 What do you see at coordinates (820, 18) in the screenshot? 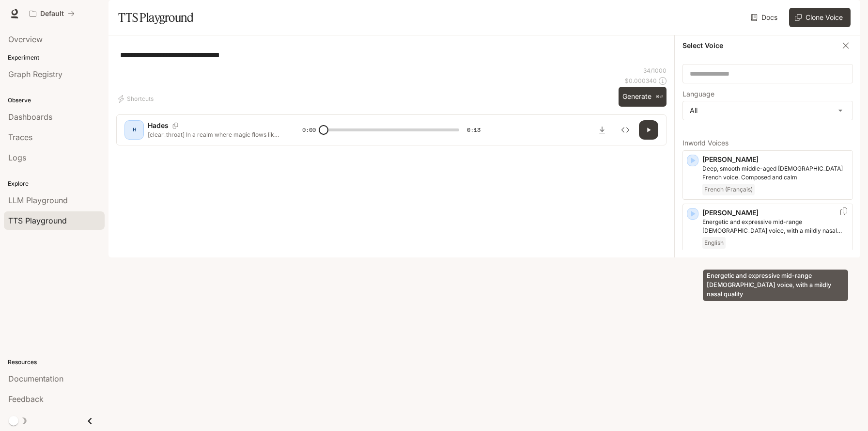
I see `button: Clone Voice` at bounding box center [820, 18].